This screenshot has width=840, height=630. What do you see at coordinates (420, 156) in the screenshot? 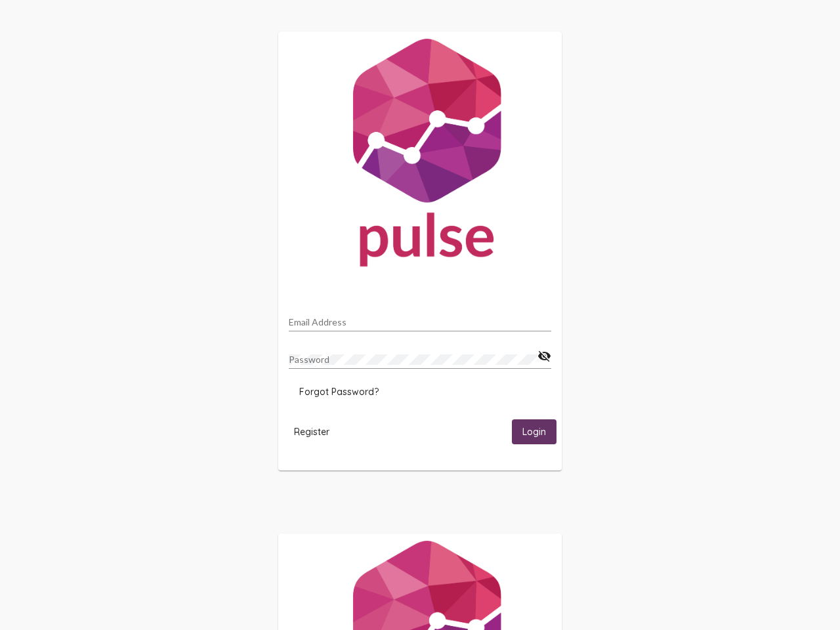
I see `img: Pulse For Good Logo` at bounding box center [420, 156].